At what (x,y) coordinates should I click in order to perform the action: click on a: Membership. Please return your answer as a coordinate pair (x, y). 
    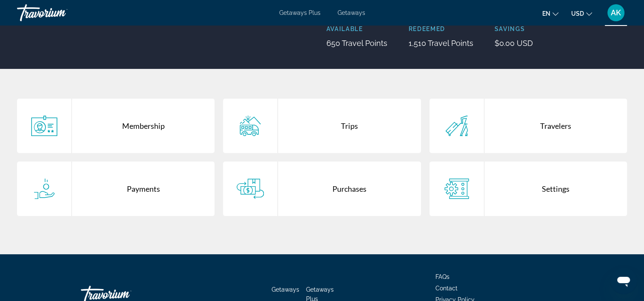
    Looking at the image, I should click on (116, 126).